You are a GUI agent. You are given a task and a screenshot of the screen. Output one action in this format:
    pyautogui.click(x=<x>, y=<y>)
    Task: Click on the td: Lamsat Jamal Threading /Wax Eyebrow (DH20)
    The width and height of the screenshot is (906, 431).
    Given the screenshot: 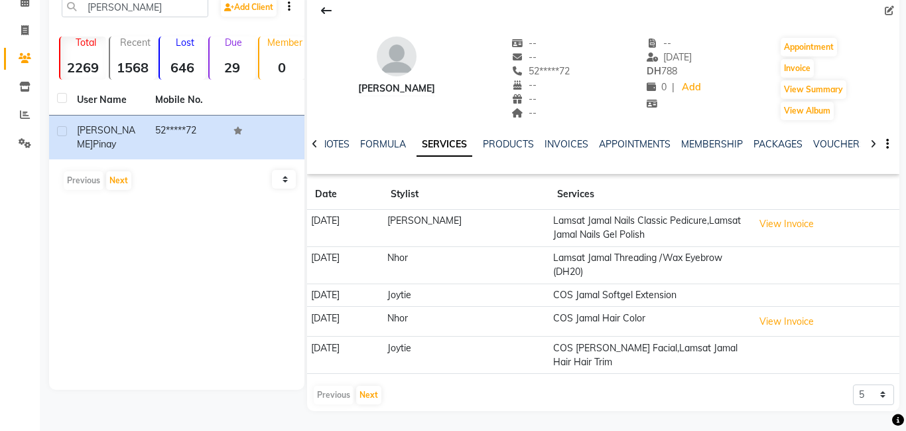 What is the action you would take?
    pyautogui.click(x=649, y=265)
    